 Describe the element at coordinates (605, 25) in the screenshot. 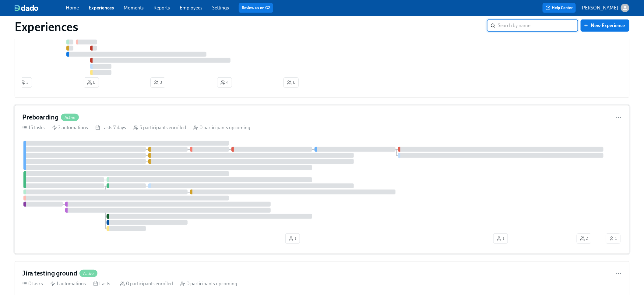

I see `span: New Experience` at that location.